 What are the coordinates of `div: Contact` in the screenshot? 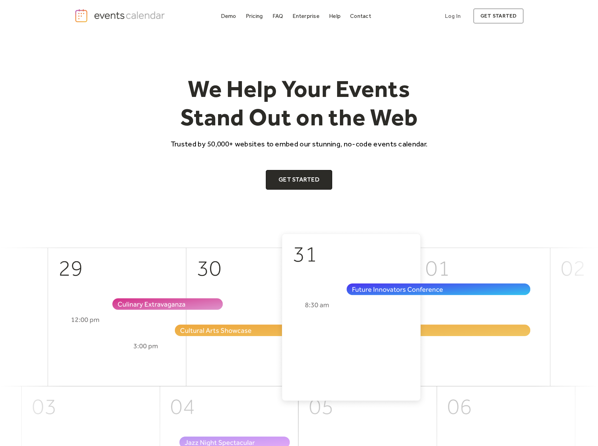 It's located at (361, 16).